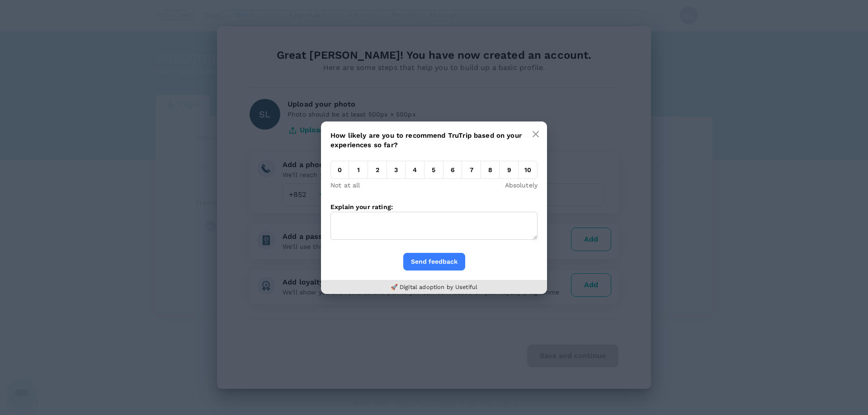 This screenshot has width=868, height=415. Describe the element at coordinates (359, 170) in the screenshot. I see `em: 1` at that location.